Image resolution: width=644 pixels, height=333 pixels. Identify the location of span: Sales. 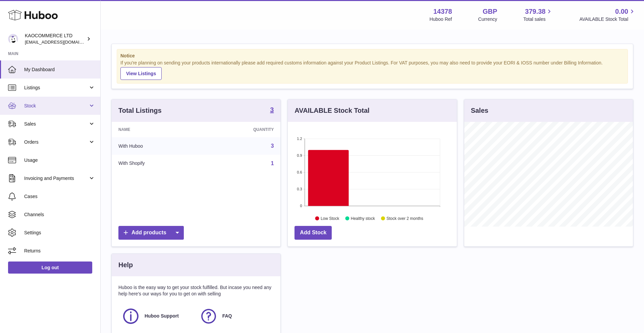
(56, 123).